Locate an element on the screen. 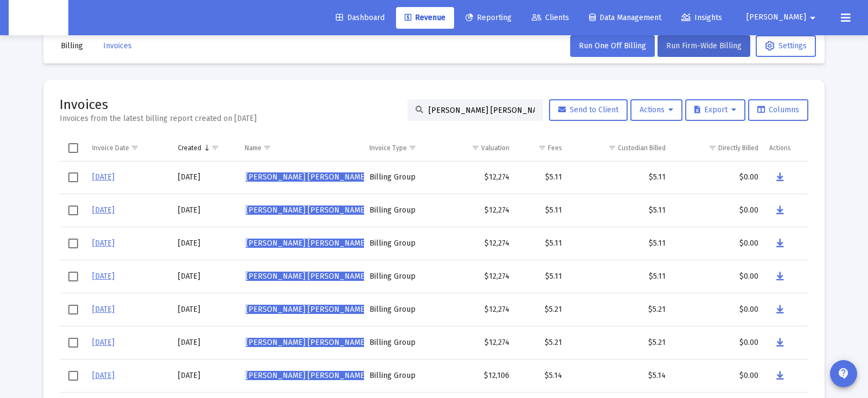 The width and height of the screenshot is (868, 398). span: Columns is located at coordinates (777, 109).